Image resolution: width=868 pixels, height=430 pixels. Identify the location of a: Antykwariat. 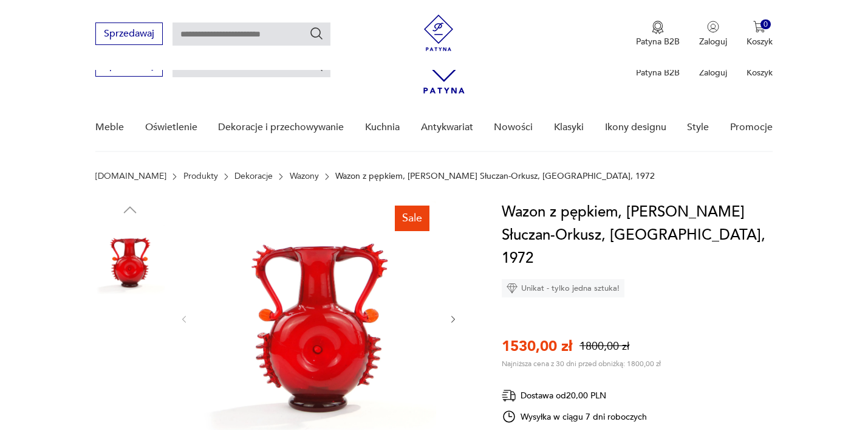
(447, 127).